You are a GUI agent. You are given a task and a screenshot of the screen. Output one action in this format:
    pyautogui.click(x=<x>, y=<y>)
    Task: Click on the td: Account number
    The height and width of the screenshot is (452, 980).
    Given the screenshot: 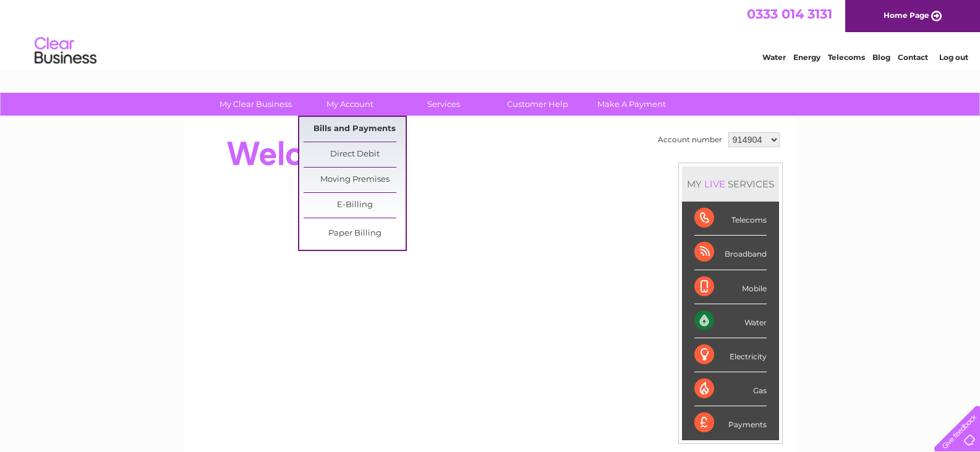 What is the action you would take?
    pyautogui.click(x=690, y=139)
    